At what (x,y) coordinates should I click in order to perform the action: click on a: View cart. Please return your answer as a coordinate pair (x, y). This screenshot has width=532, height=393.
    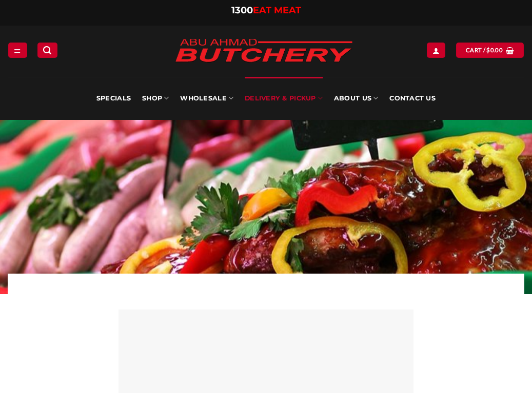
    Looking at the image, I should click on (490, 50).